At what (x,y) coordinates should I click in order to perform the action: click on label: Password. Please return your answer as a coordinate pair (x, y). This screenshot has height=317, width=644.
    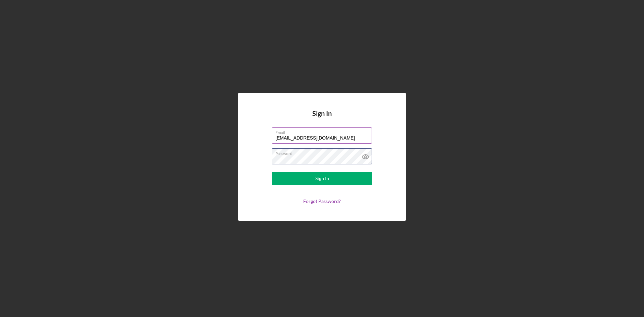
    Looking at the image, I should click on (324, 152).